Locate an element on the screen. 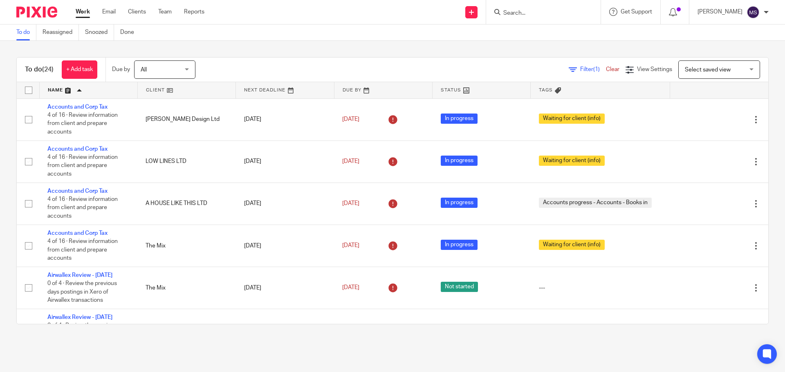 Image resolution: width=785 pixels, height=372 pixels. a: To do is located at coordinates (26, 32).